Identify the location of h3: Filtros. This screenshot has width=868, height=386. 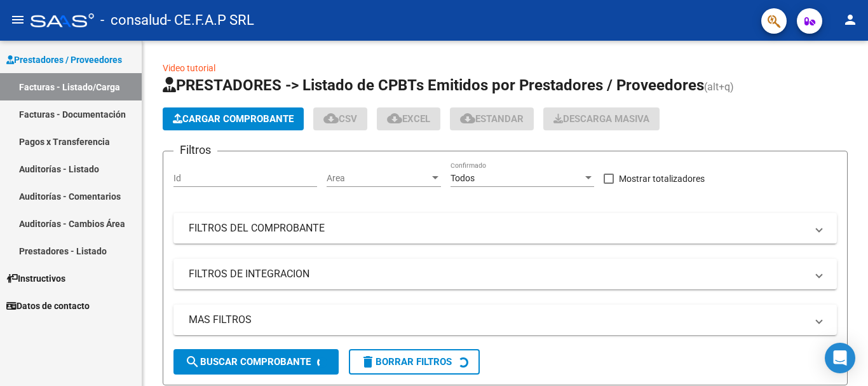
(195, 150).